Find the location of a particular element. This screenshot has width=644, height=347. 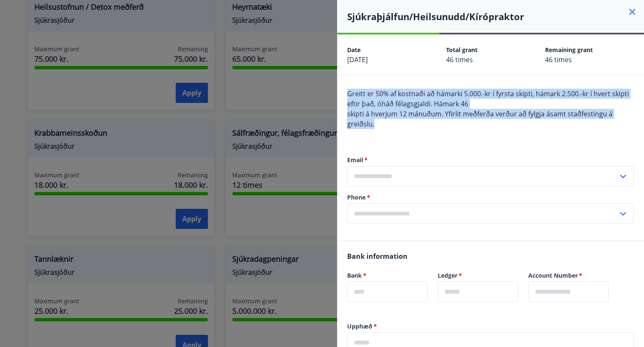

span: Remaining grant is located at coordinates (569, 50).